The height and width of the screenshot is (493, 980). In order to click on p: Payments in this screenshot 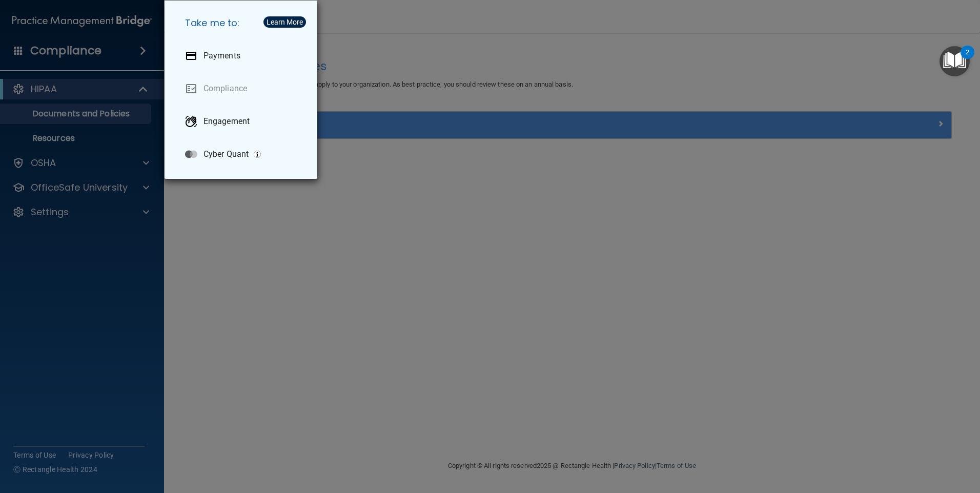, I will do `click(222, 56)`.